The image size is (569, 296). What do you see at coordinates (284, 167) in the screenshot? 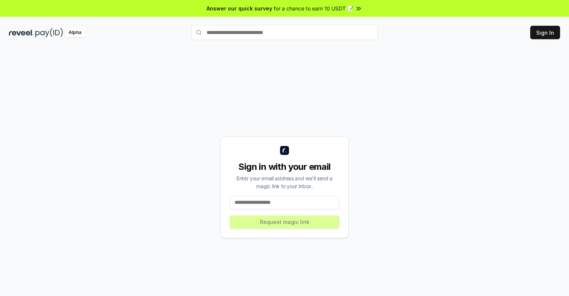
I see `div: Sign in with your email` at bounding box center [284, 167].